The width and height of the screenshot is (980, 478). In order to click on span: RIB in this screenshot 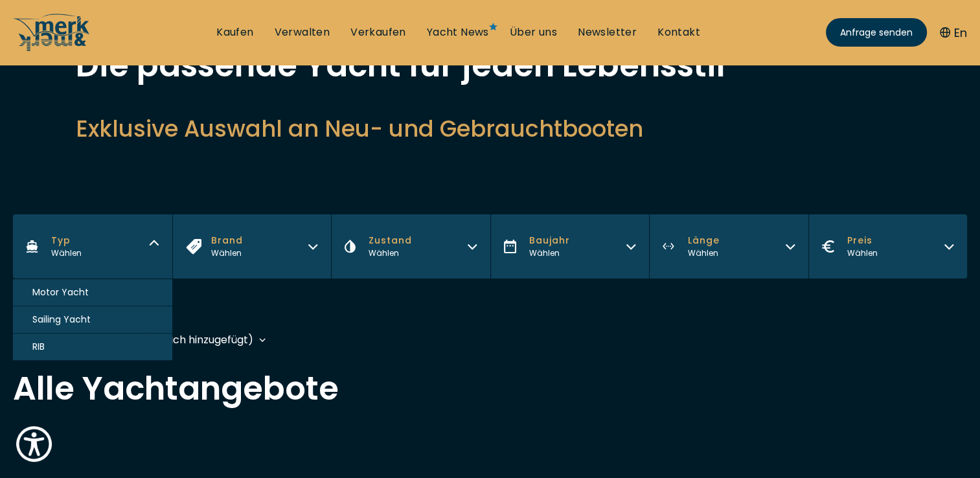, I will do `click(38, 347)`.